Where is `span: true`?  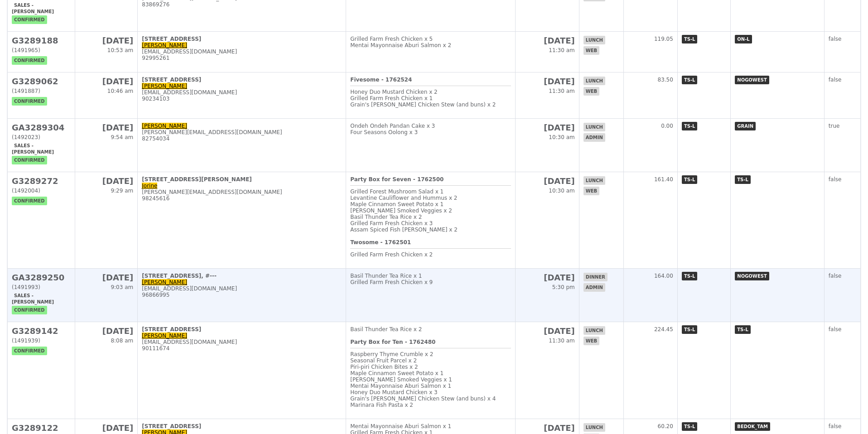
span: true is located at coordinates (834, 126).